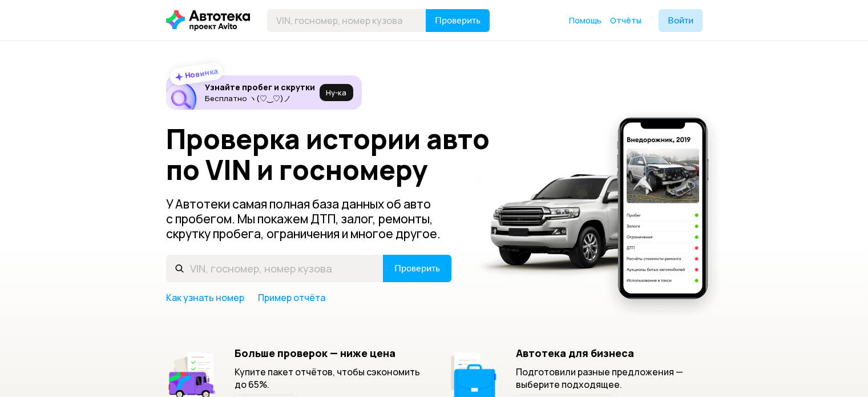  What do you see at coordinates (201, 73) in the screenshot?
I see `strong: Новинка` at bounding box center [201, 73].